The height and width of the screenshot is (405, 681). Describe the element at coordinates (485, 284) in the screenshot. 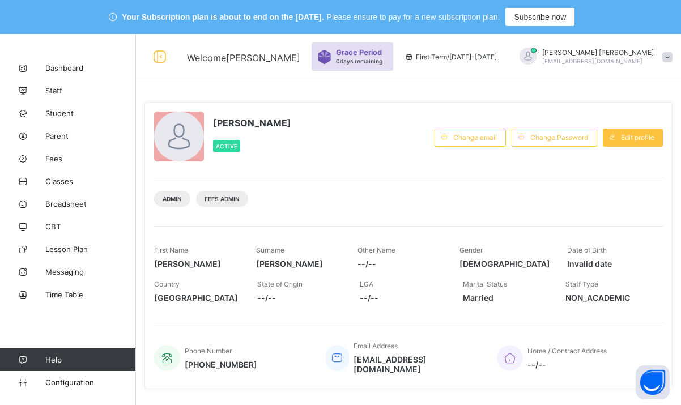

I see `span: Marital Status` at that location.